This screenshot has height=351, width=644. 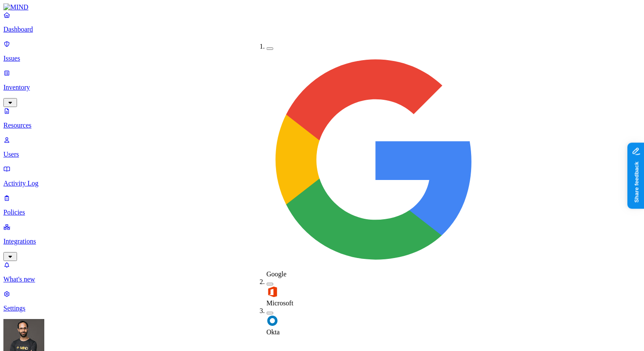 I want to click on a: Activity Log, so click(x=322, y=176).